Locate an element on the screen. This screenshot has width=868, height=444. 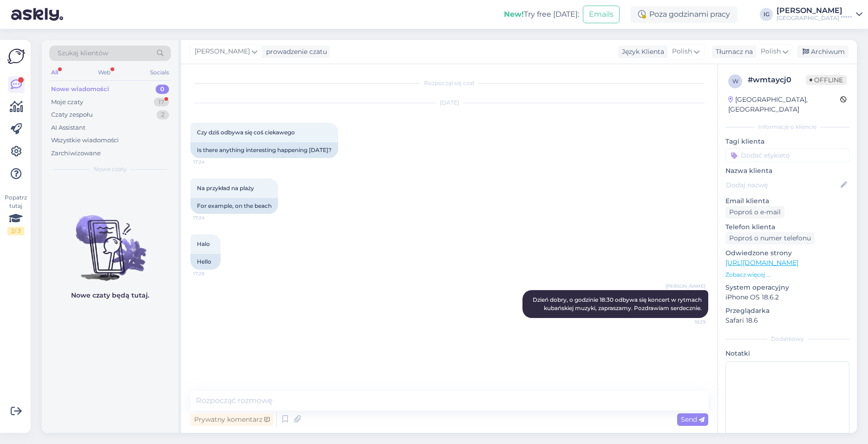
p: System operacyjny is located at coordinates (787, 287).